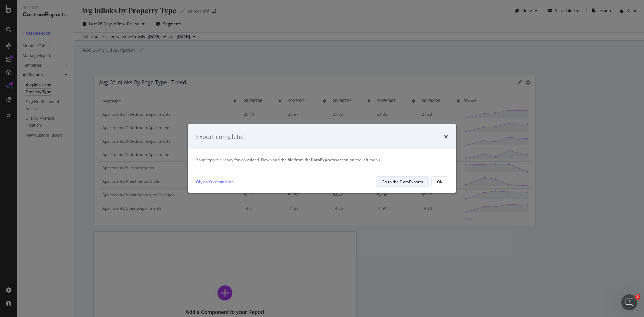 The image size is (644, 317). What do you see at coordinates (219, 137) in the screenshot?
I see `div: Export complete!` at bounding box center [219, 137].